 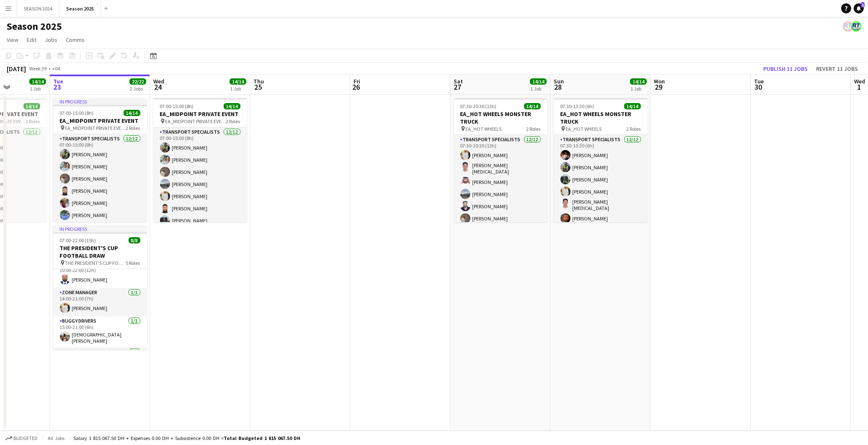 What do you see at coordinates (38, 9) in the screenshot?
I see `button: SEASON 2024` at bounding box center [38, 9].